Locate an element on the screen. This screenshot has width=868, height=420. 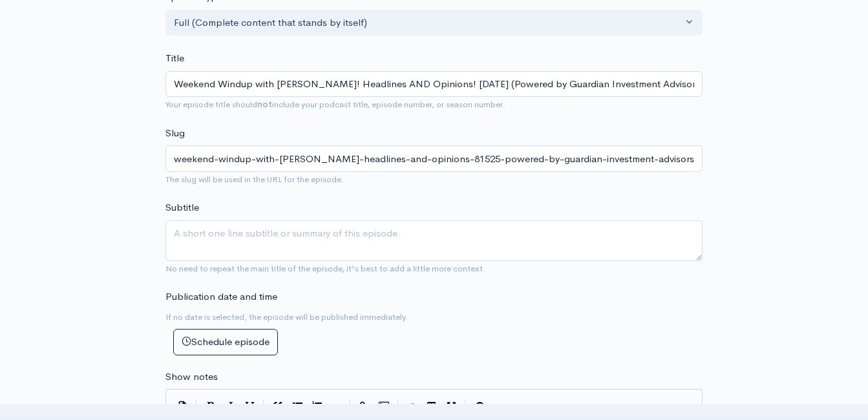
button: Schedule episode is located at coordinates (226, 342).